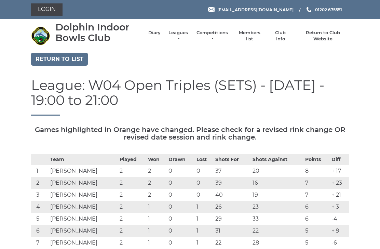  What do you see at coordinates (317, 159) in the screenshot?
I see `th: Points` at bounding box center [317, 159].